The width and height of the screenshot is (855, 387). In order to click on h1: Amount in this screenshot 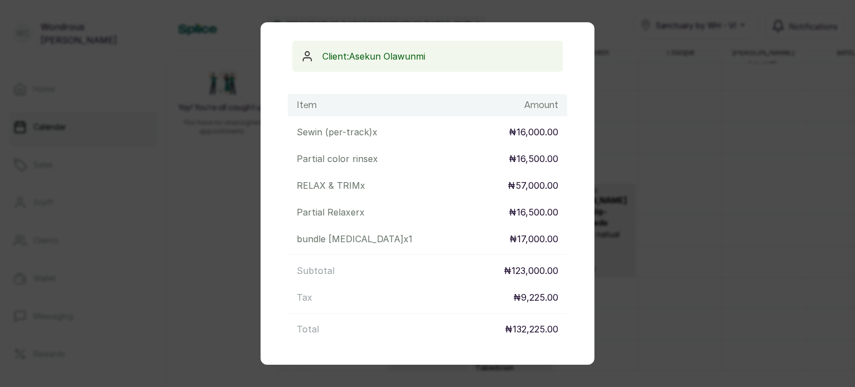, I will do `click(541, 105)`.